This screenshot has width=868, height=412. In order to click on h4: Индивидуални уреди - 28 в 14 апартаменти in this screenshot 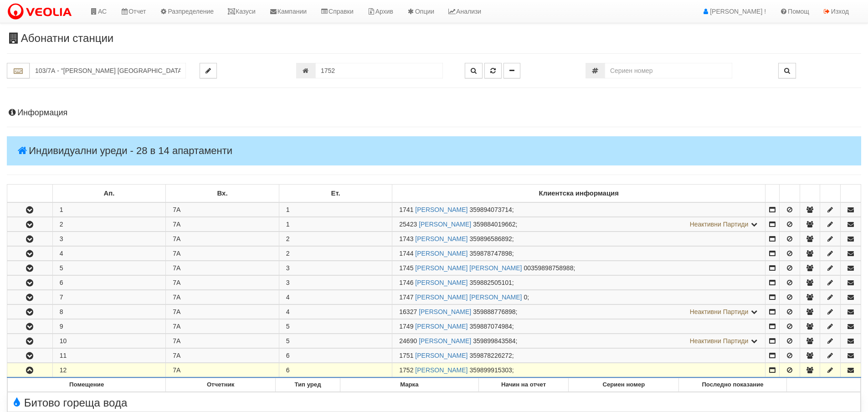, I will do `click(434, 151)`.